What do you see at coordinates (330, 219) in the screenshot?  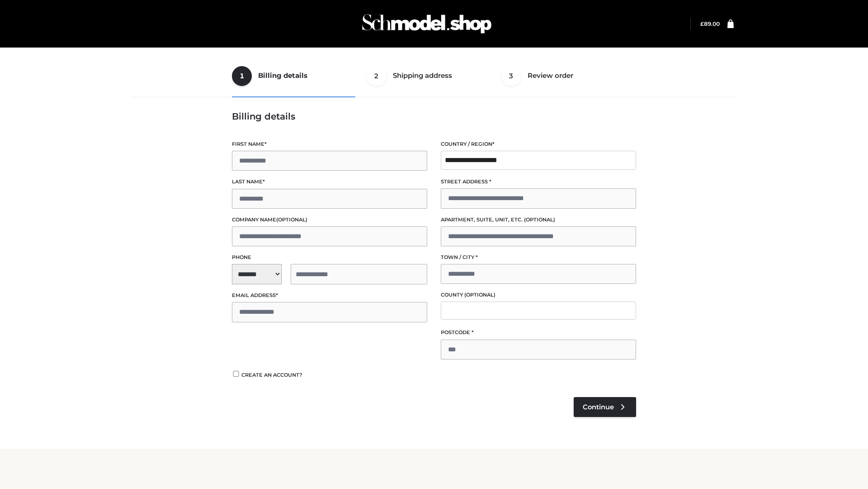 I see `label: Company name` at bounding box center [330, 219].